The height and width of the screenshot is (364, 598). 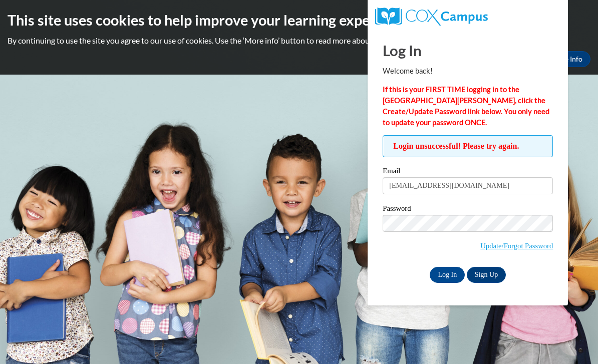 What do you see at coordinates (468, 172) in the screenshot?
I see `label: Email` at bounding box center [468, 172].